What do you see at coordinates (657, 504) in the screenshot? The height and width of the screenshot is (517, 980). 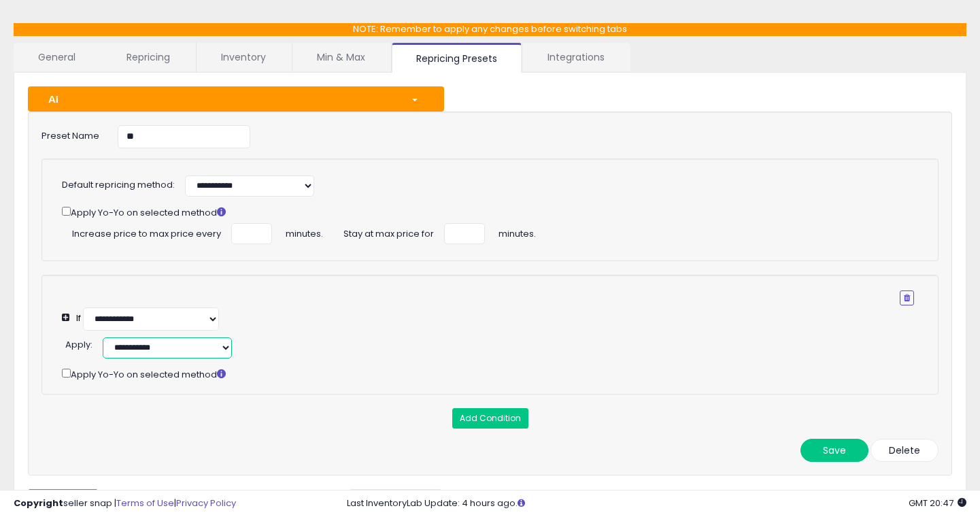 I see `div: Last InventoryLab Update: 4 hours ago.` at bounding box center [657, 504].